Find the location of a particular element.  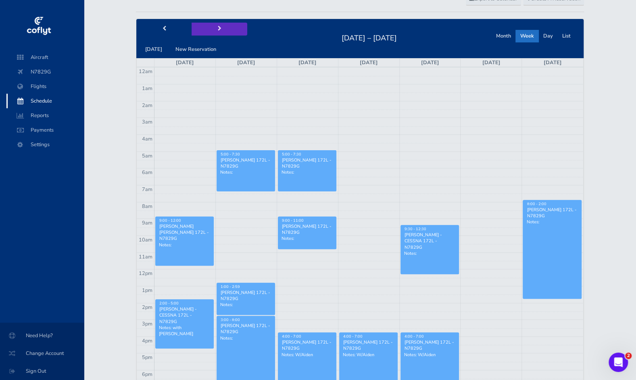

span: Aircraft is located at coordinates (45, 57).